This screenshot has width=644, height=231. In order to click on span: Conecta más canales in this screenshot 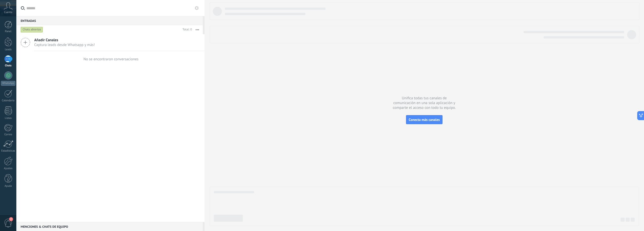, I will do `click(424, 120)`.